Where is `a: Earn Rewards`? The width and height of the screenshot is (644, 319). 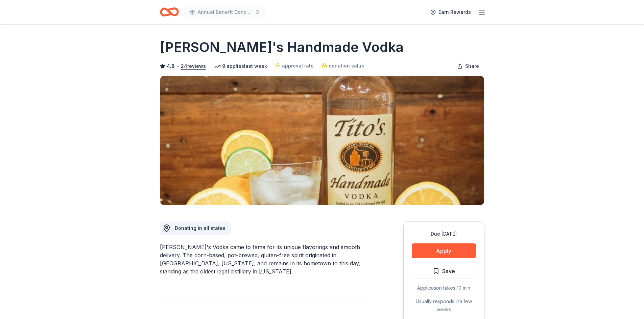 a: Earn Rewards is located at coordinates (450, 12).